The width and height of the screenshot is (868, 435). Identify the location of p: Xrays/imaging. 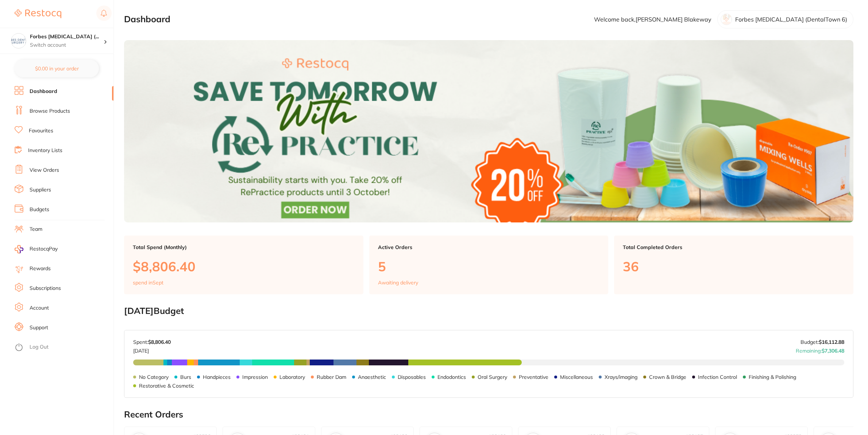
(621, 377).